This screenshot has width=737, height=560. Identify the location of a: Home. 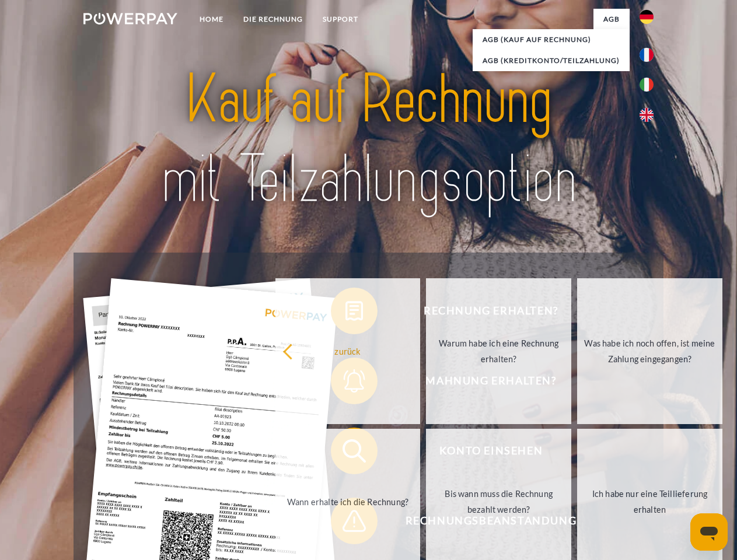
(212, 19).